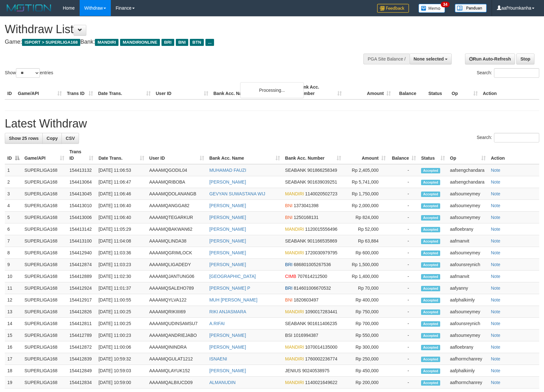  What do you see at coordinates (81, 241) in the screenshot?
I see `td: 154413100` at bounding box center [81, 241].